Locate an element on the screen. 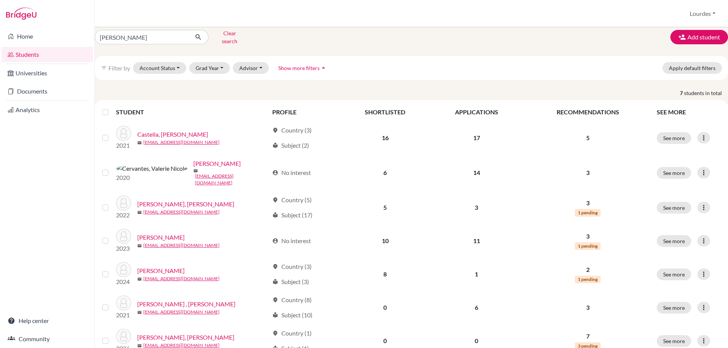 The image size is (728, 348). button: Show more filtersarrow_drop_up is located at coordinates (302, 68).